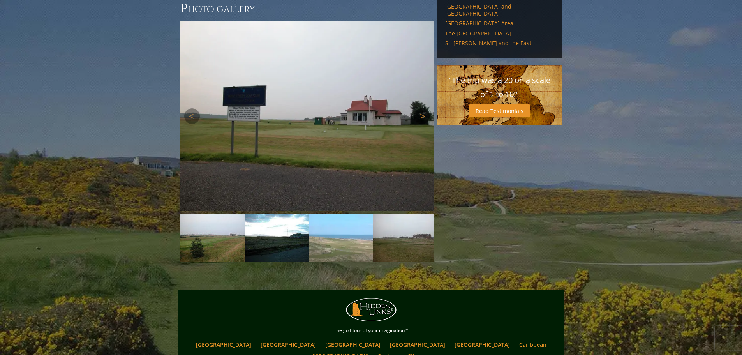  What do you see at coordinates (422, 116) in the screenshot?
I see `a: Next` at bounding box center [422, 116].